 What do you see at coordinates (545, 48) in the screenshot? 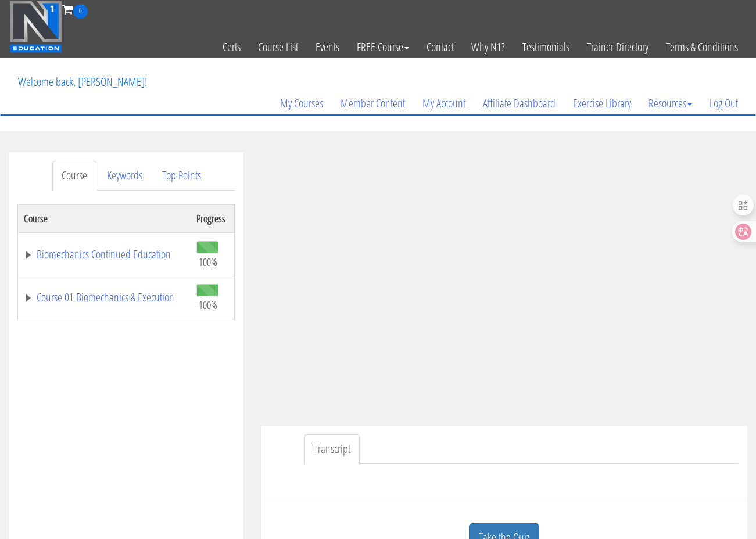
I see `a: Testimonials` at bounding box center [545, 48].